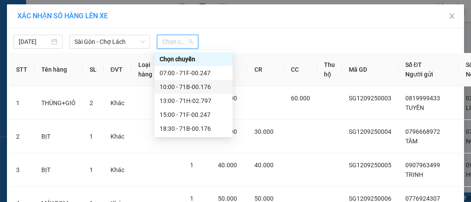  What do you see at coordinates (120, 13) in the screenshot?
I see `div: Chợ Lách` at bounding box center [120, 13].